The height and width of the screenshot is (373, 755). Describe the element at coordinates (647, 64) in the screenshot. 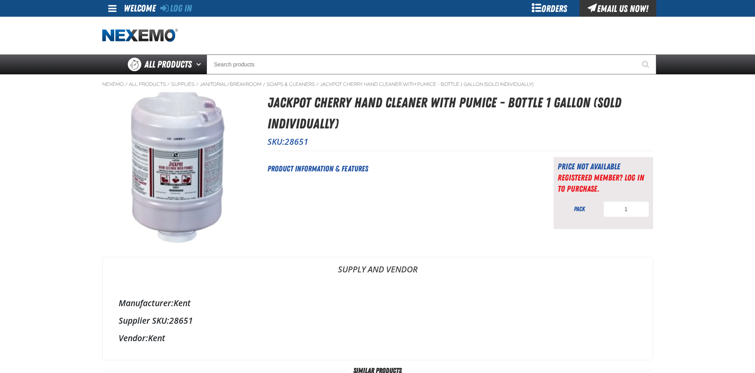

I see `button: Start Searching` at that location.